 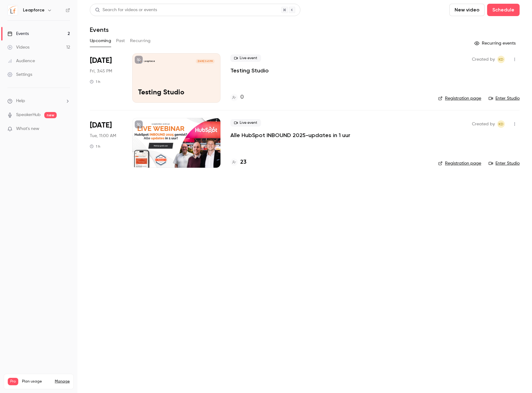 What do you see at coordinates (21, 61) in the screenshot?
I see `div: Audience` at bounding box center [21, 61].